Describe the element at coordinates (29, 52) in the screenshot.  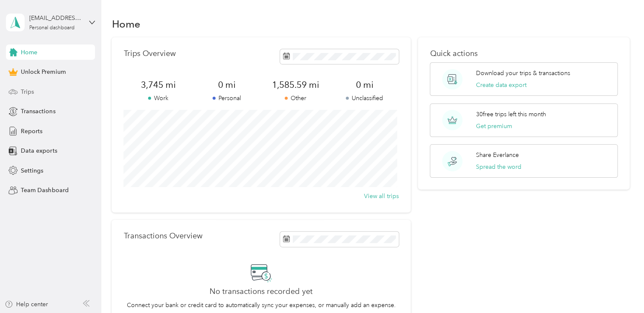
I see `span: Home` at that location.